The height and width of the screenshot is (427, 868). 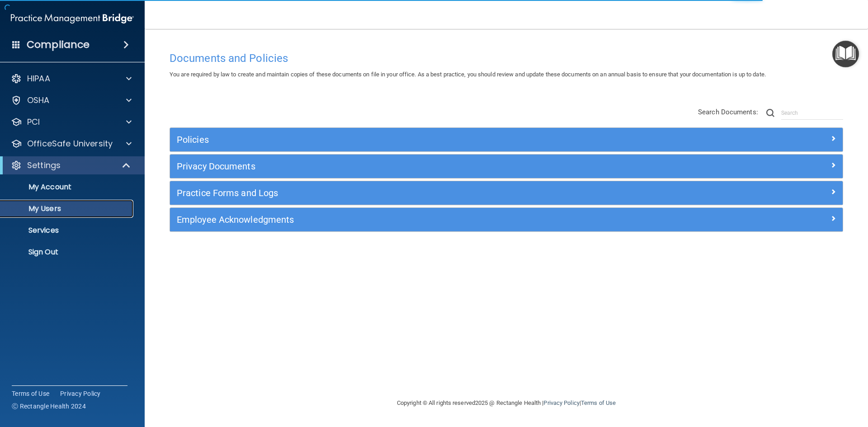 What do you see at coordinates (68, 252) in the screenshot?
I see `p: Sign Out` at bounding box center [68, 252].